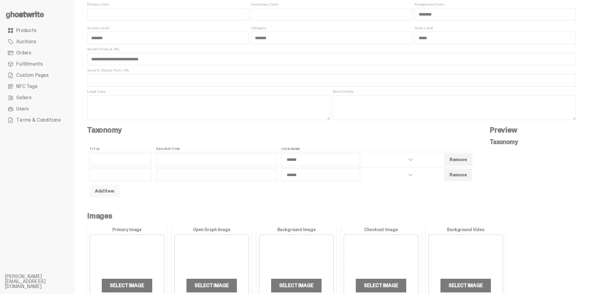  Describe the element at coordinates (26, 42) in the screenshot. I see `span: Auctions` at that location.